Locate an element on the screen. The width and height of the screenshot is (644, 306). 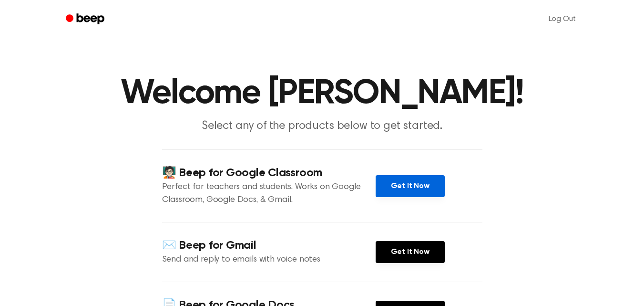
p: Send and reply to emails with voice notes is located at coordinates (269, 260).